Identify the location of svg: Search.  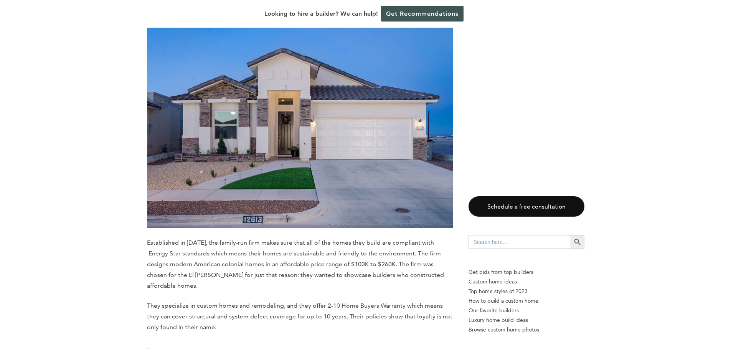
(578, 242).